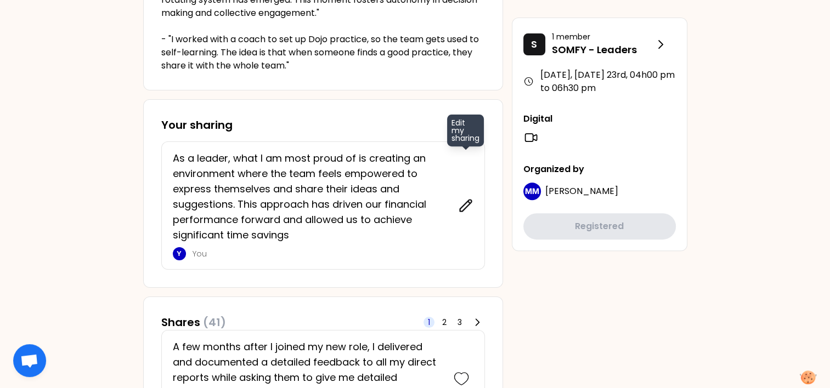 The image size is (830, 388). What do you see at coordinates (30, 361) in the screenshot?
I see `div: Open chat` at bounding box center [30, 361].